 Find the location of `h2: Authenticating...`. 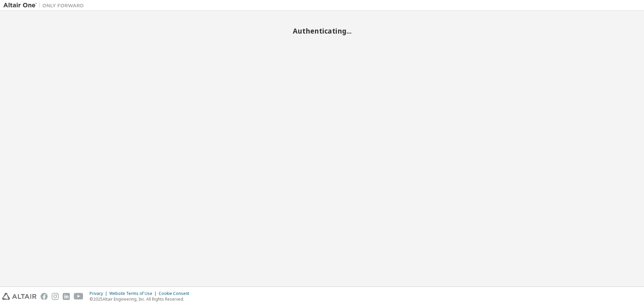

h2: Authenticating... is located at coordinates (322, 31).